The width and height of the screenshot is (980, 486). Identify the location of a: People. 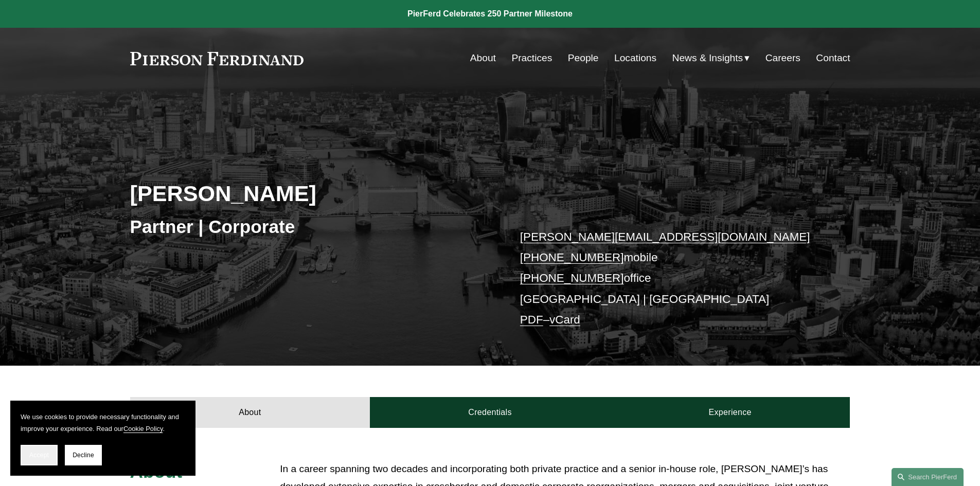
(584, 58).